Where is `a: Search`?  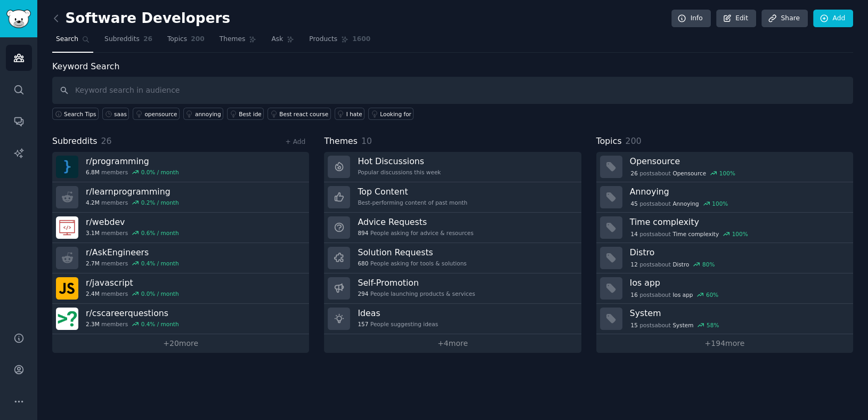
a: Search is located at coordinates (73, 41).